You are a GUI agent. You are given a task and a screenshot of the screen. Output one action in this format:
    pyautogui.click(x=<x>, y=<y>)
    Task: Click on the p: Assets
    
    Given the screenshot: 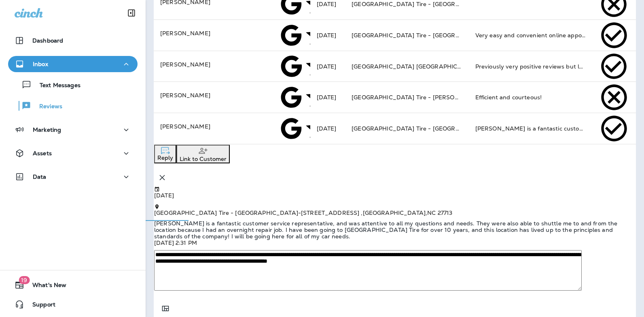 What is the action you would take?
    pyautogui.click(x=42, y=153)
    